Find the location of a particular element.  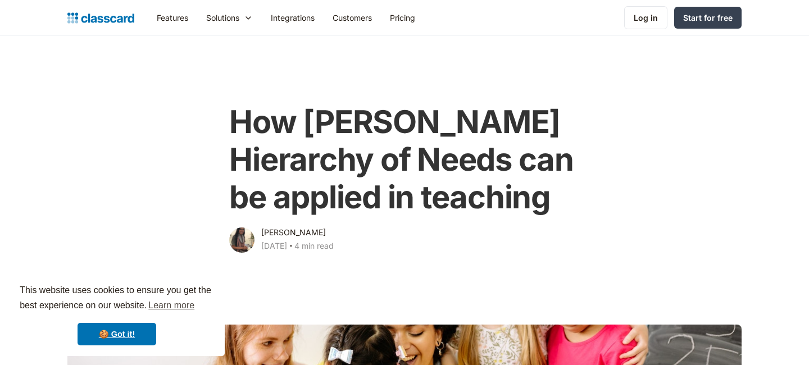

a: Pricing is located at coordinates (402, 17).